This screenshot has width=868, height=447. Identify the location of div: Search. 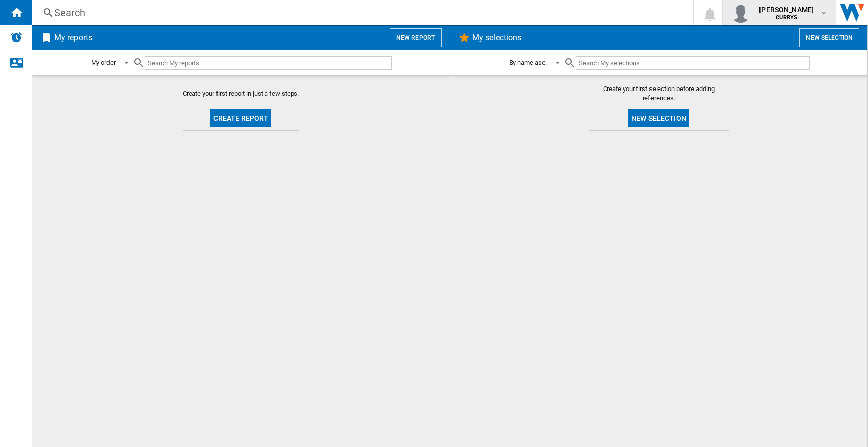
(361, 13).